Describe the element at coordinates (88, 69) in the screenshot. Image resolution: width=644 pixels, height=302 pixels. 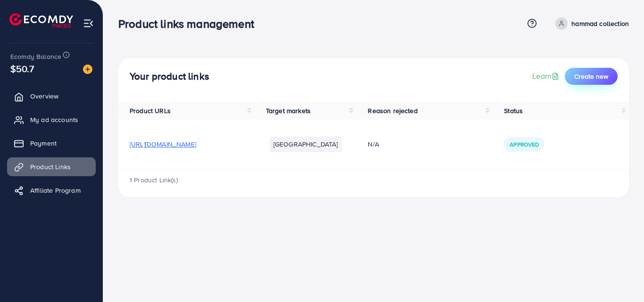
I see `img: image` at that location.